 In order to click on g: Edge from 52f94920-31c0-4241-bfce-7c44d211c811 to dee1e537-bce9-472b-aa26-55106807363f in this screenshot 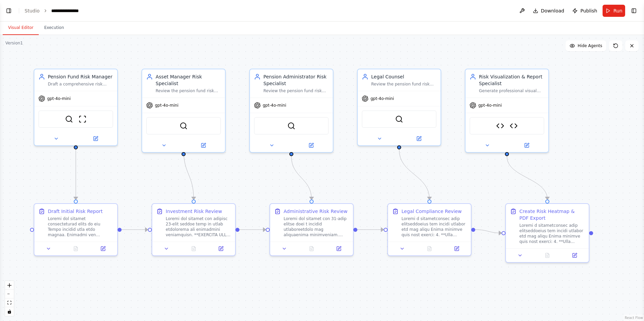, I will do `click(253, 230)`.